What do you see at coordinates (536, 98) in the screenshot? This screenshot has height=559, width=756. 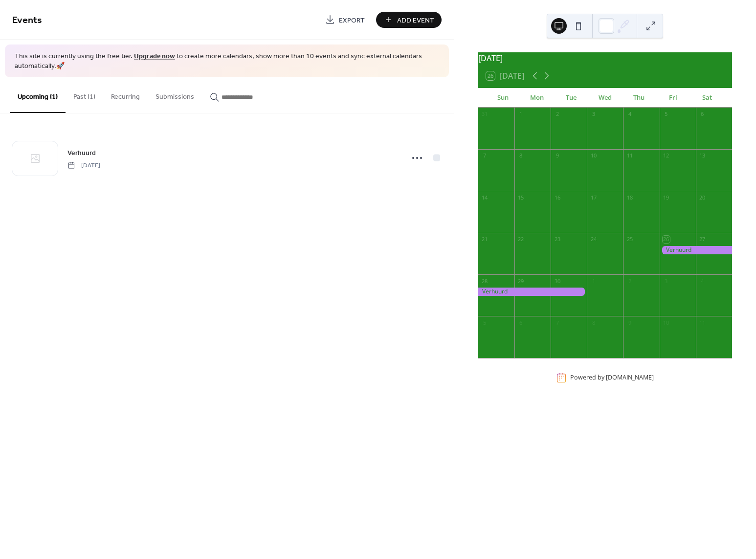 I see `div: Mon` at bounding box center [536, 98].